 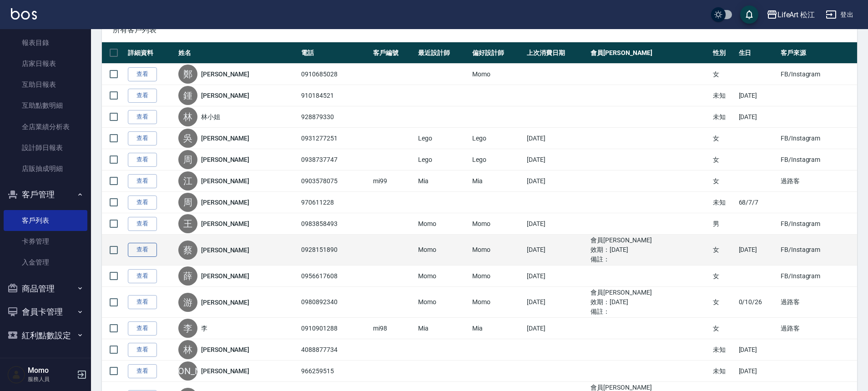 I want to click on img: Logo, so click(x=24, y=13).